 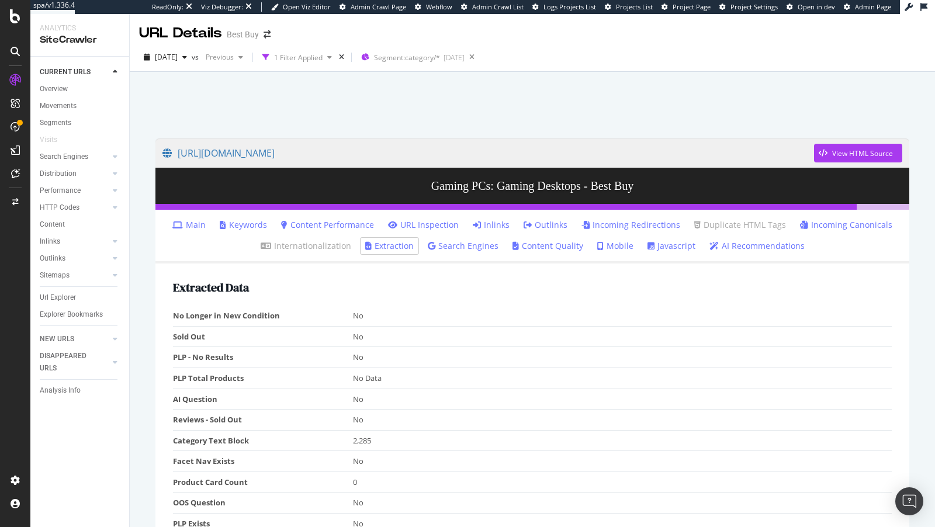 I want to click on a: Open Viz Editor, so click(x=301, y=7).